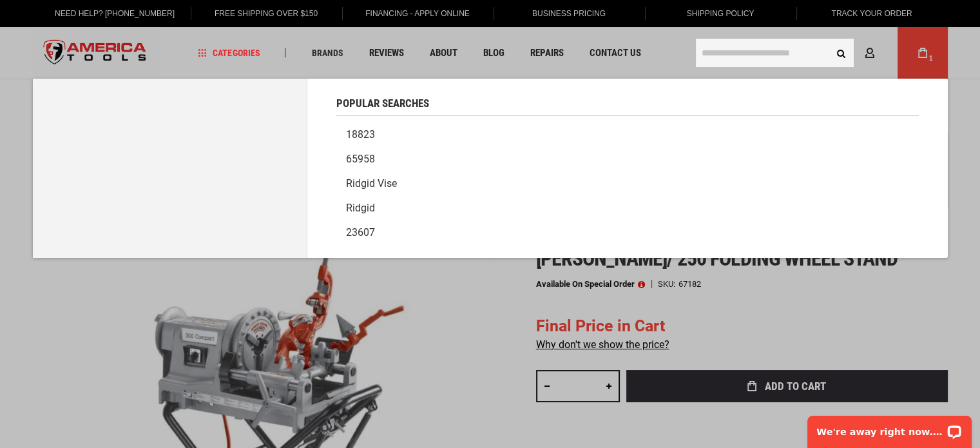  Describe the element at coordinates (628, 184) in the screenshot. I see `a: Ridgid vise` at that location.